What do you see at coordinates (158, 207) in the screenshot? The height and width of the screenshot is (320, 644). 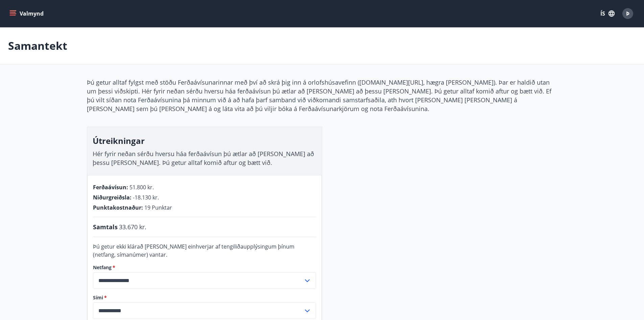 I see `span: 19 Punktar` at bounding box center [158, 207].